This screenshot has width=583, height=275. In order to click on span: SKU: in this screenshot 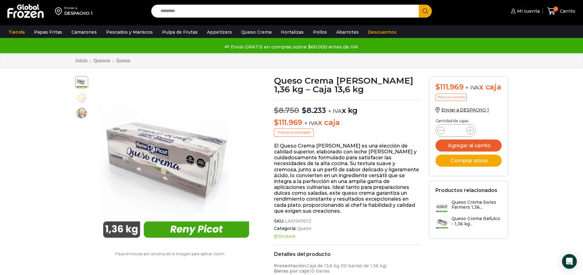, I will do `click(346, 221)`.